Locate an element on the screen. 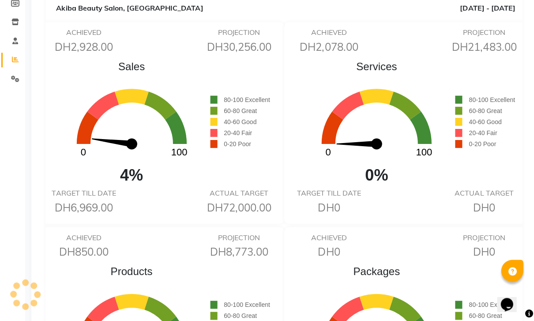  h6: DH2,078.00 is located at coordinates (330, 48).